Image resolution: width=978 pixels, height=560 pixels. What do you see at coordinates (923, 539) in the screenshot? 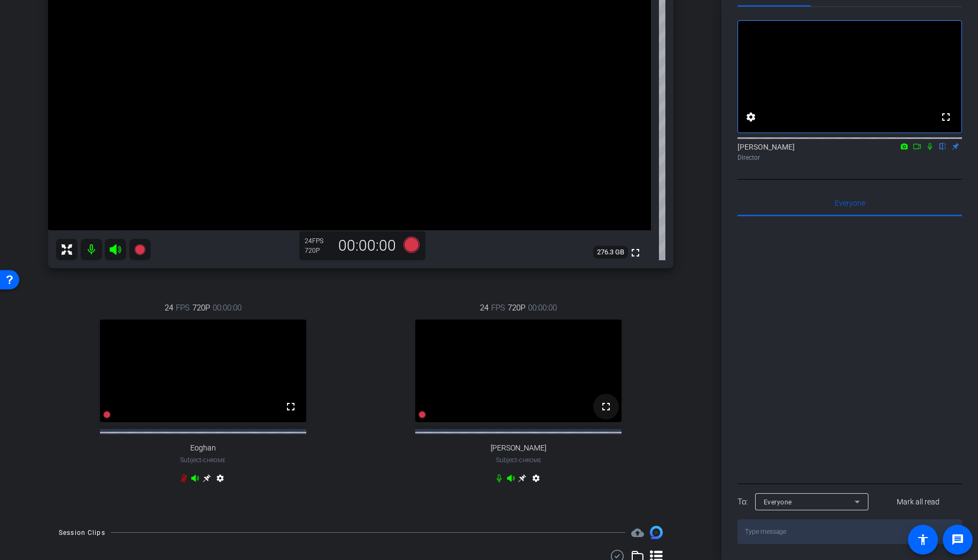
I see `mat-icon: accessibility` at bounding box center [923, 539].